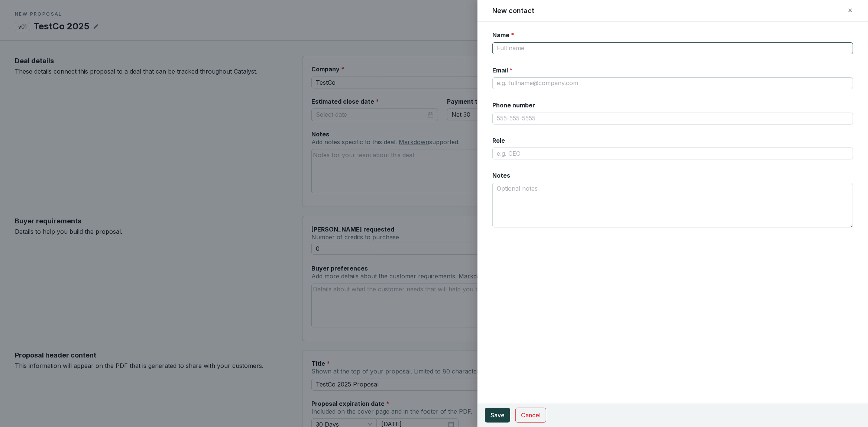 This screenshot has height=427, width=868. What do you see at coordinates (499, 140) in the screenshot?
I see `label: Role` at bounding box center [499, 140].